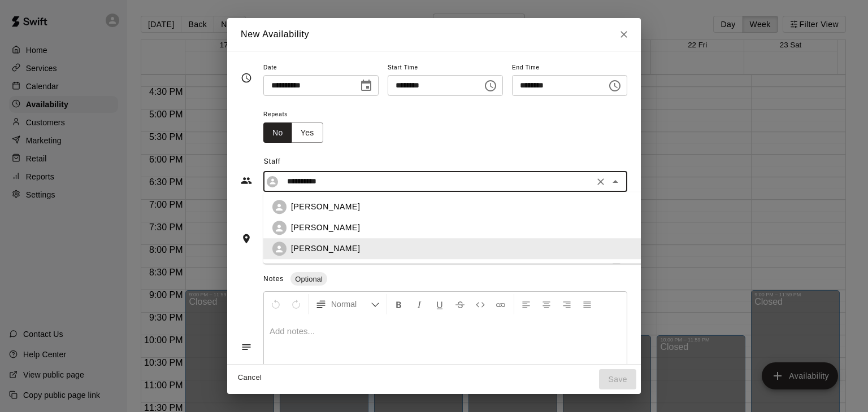  I want to click on button: Justify Align, so click(587, 305).